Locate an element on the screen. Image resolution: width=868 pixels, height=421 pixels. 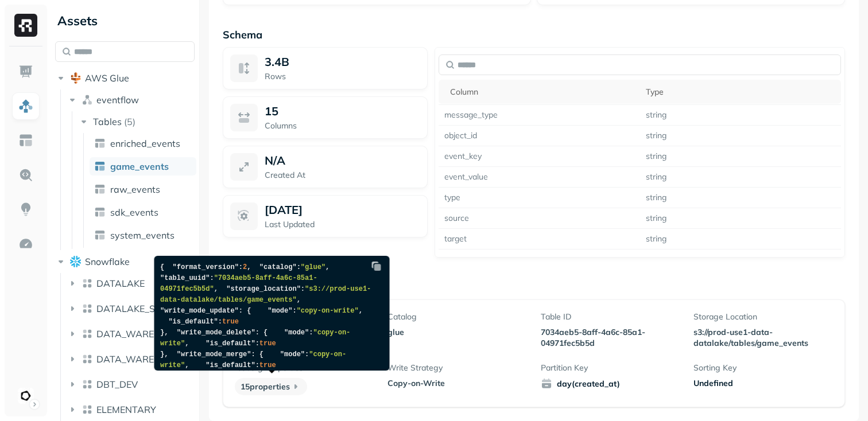
button: DATA_WAREHOUSE_STAGING is located at coordinates (131, 359).